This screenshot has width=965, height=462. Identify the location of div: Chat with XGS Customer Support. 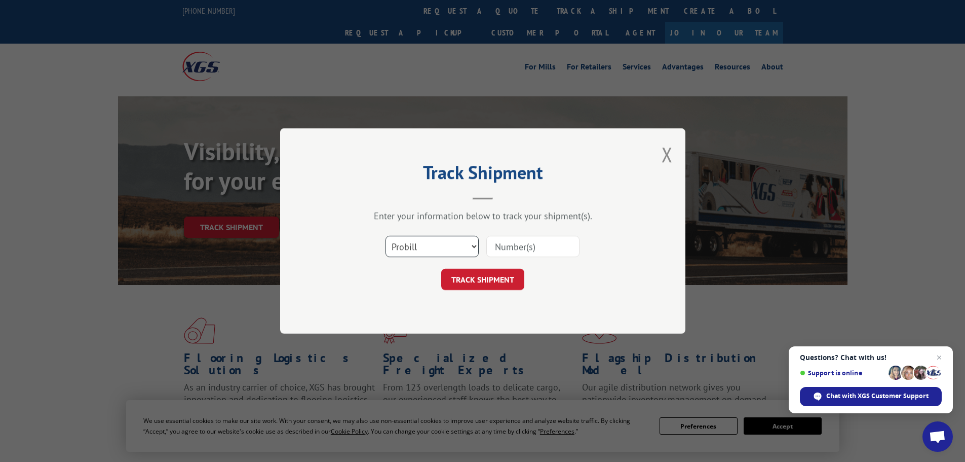
(871, 396).